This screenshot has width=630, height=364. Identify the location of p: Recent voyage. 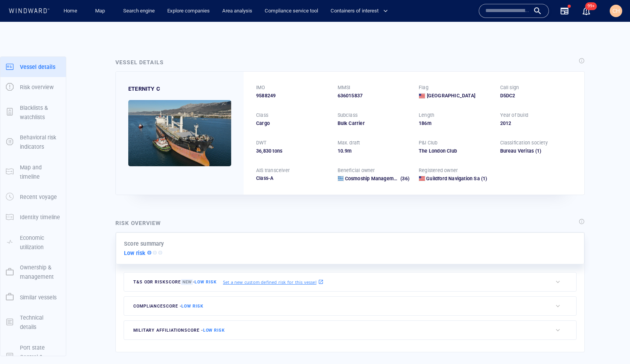
(38, 197).